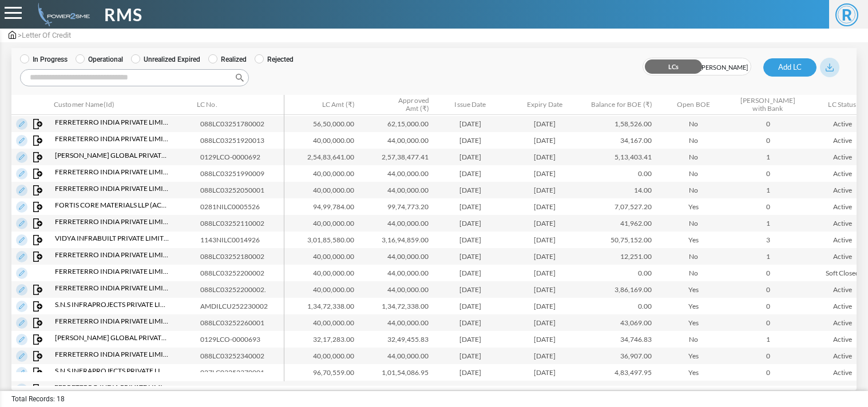 The height and width of the screenshot is (407, 868). I want to click on span: Fortis Core Materials Llp (ACC2828689), so click(112, 205).